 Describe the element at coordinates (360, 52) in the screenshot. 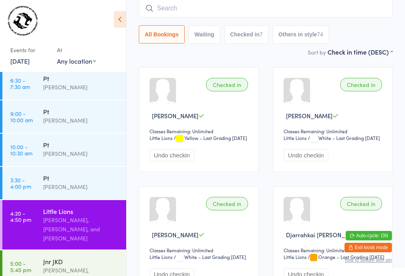

I see `div: Check in time (DESC)` at that location.